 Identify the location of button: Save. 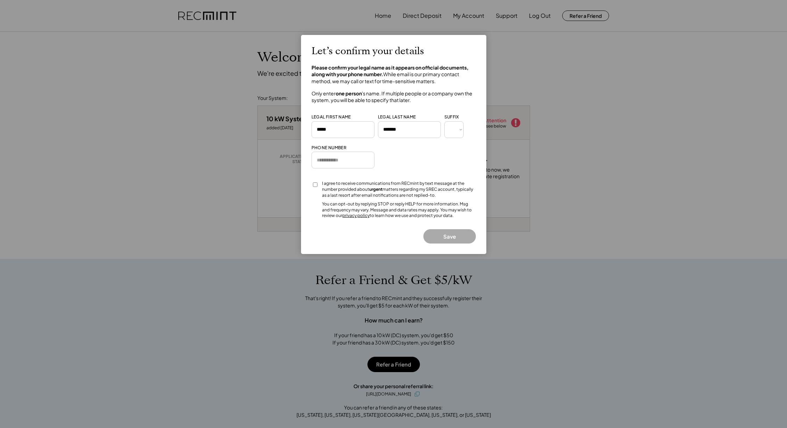
(450, 236).